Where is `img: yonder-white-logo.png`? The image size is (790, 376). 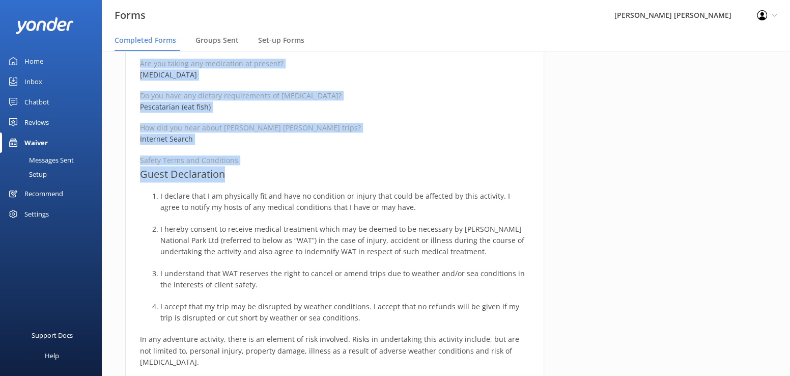 img: yonder-white-logo.png is located at coordinates (44, 25).